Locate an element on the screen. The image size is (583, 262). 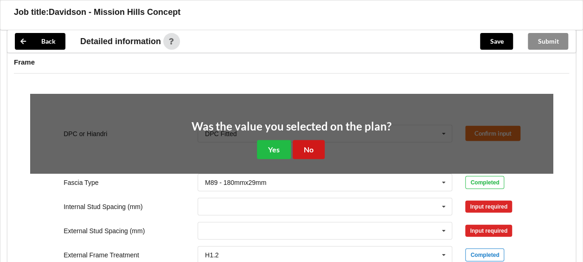
button: Save is located at coordinates (497, 41).